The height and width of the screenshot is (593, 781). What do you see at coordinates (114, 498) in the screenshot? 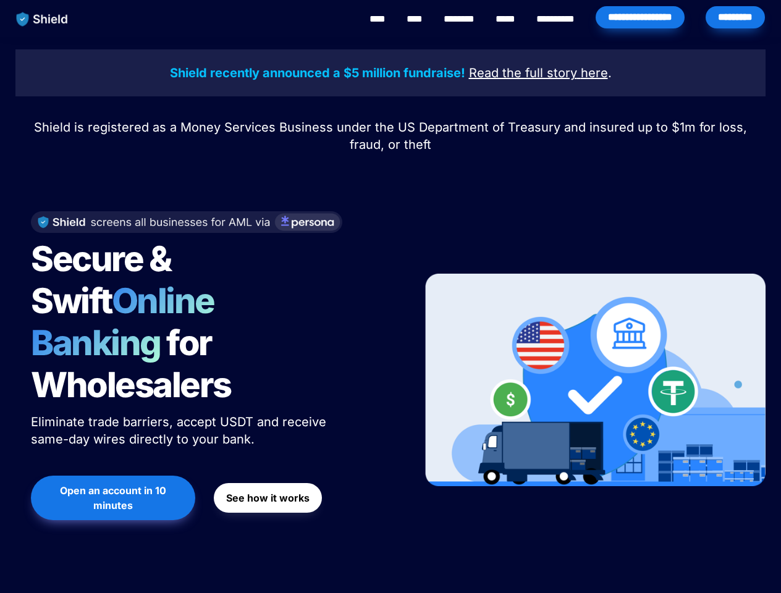
I see `strong: Open an account in 10 minutes` at bounding box center [114, 498].